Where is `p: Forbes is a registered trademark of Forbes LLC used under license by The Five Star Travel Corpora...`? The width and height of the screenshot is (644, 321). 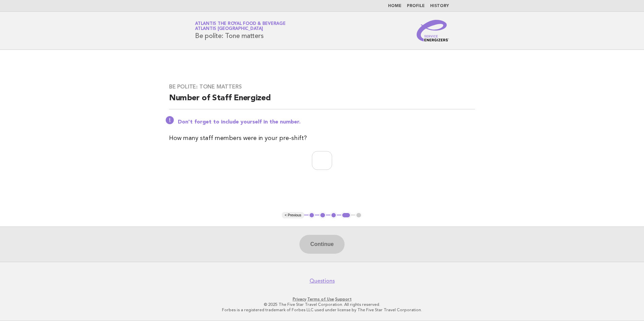
p: Forbes is a registered trademark of Forbes LLC used under license by The Five Star Travel Corpora... is located at coordinates (322, 310).